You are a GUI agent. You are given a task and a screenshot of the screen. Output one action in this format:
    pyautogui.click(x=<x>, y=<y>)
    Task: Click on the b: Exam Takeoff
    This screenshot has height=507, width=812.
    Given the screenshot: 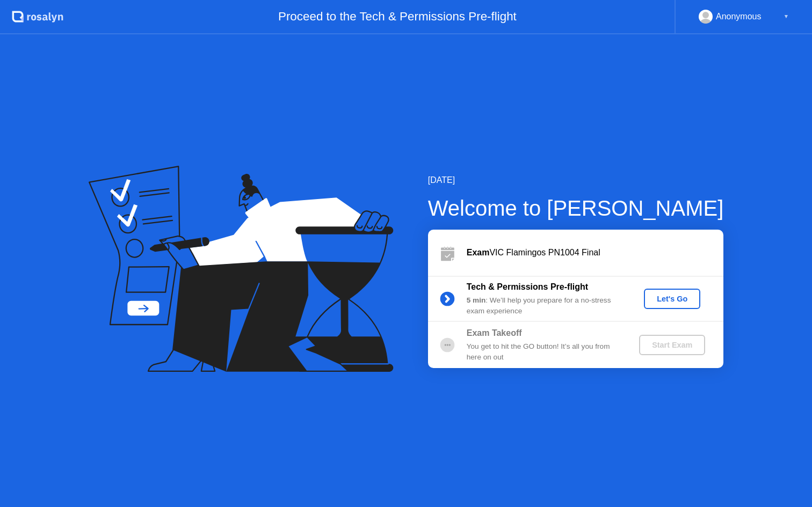 What is the action you would take?
    pyautogui.click(x=494, y=332)
    